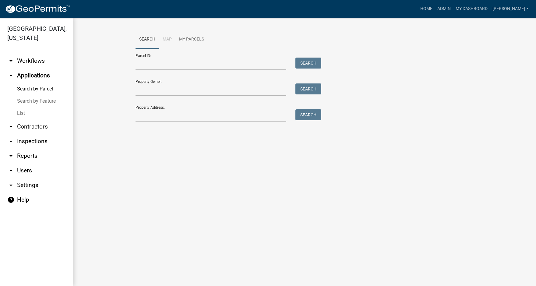  I want to click on a: Home, so click(426, 9).